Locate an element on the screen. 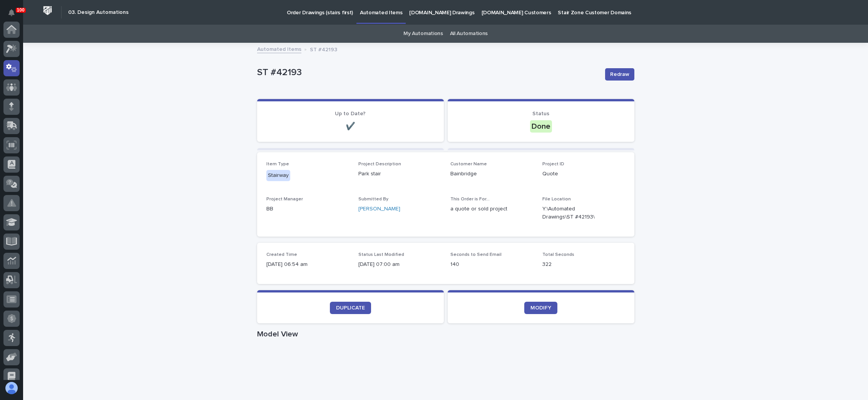  p: 322 is located at coordinates (584, 264).